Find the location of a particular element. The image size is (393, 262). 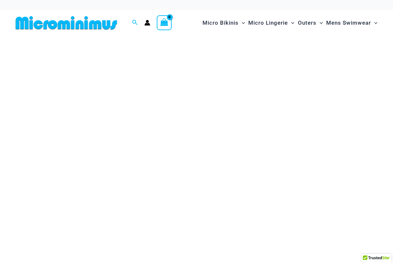

a: Micro BikinisMenu ToggleMenu Toggle is located at coordinates (224, 23).